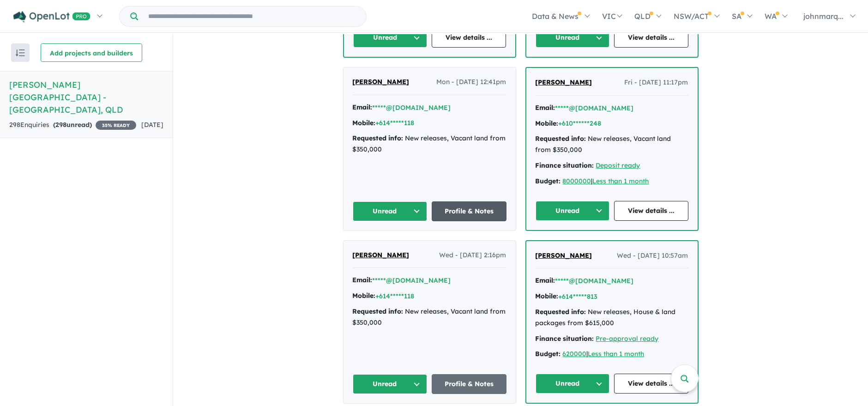 The image size is (868, 406). What do you see at coordinates (619, 165) in the screenshot?
I see `a: Deposit ready` at bounding box center [619, 165].